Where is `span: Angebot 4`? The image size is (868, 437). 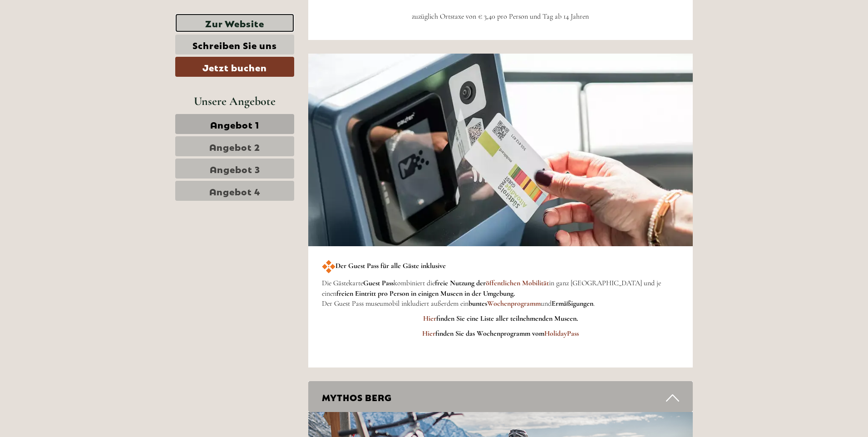 span: Angebot 4 is located at coordinates (235, 191).